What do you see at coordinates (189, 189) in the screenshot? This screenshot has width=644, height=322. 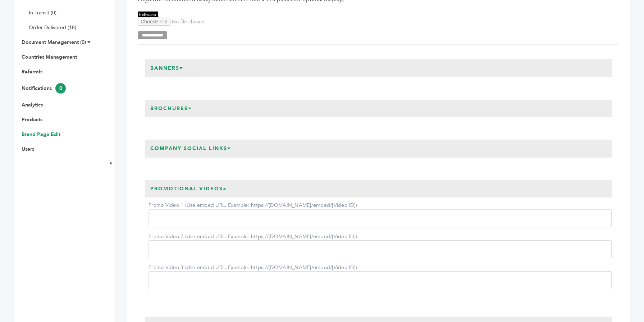 I see `h3: Promotional Videos` at bounding box center [189, 189].